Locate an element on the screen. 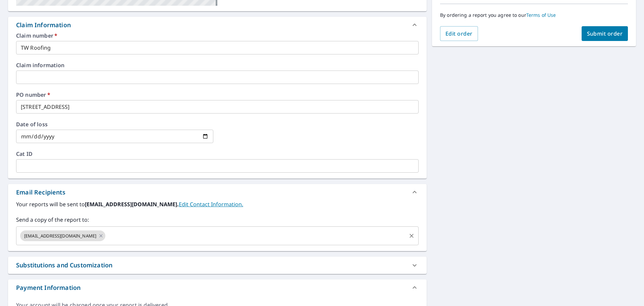  a: Terms of Use is located at coordinates (541, 15).